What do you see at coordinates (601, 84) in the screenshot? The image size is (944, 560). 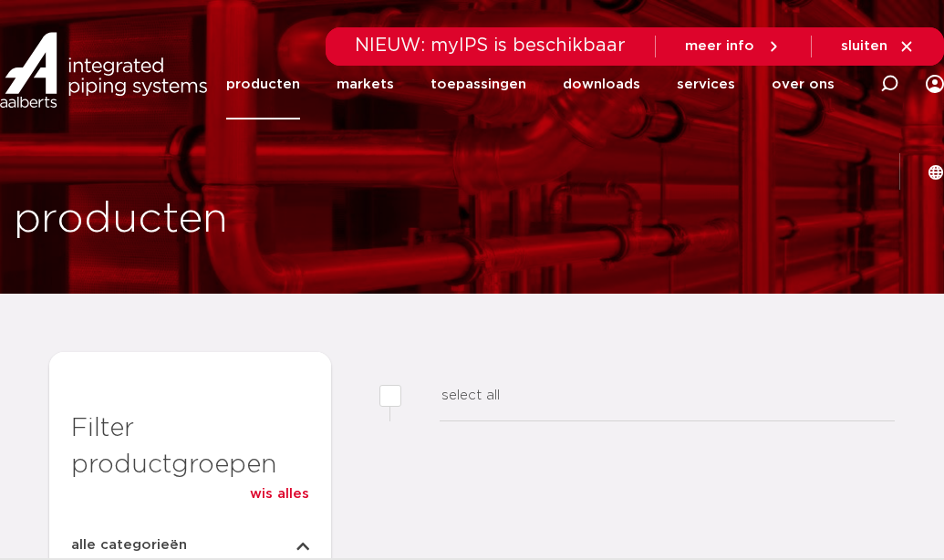 I see `a: downloads` at bounding box center [601, 84].